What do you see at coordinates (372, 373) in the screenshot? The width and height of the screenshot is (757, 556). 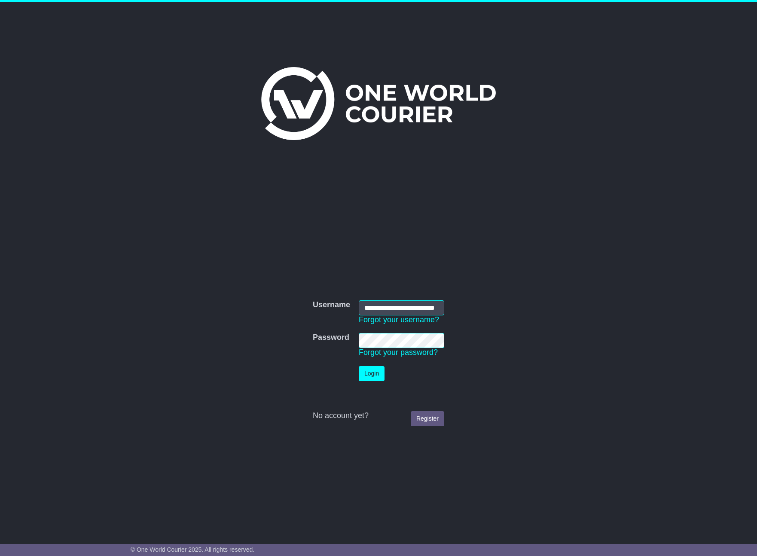 I see `button: Login` at bounding box center [372, 373].